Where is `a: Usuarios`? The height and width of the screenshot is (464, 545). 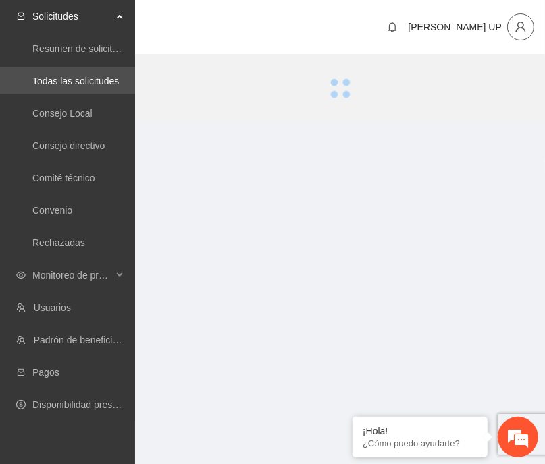 a: Usuarios is located at coordinates (52, 308).